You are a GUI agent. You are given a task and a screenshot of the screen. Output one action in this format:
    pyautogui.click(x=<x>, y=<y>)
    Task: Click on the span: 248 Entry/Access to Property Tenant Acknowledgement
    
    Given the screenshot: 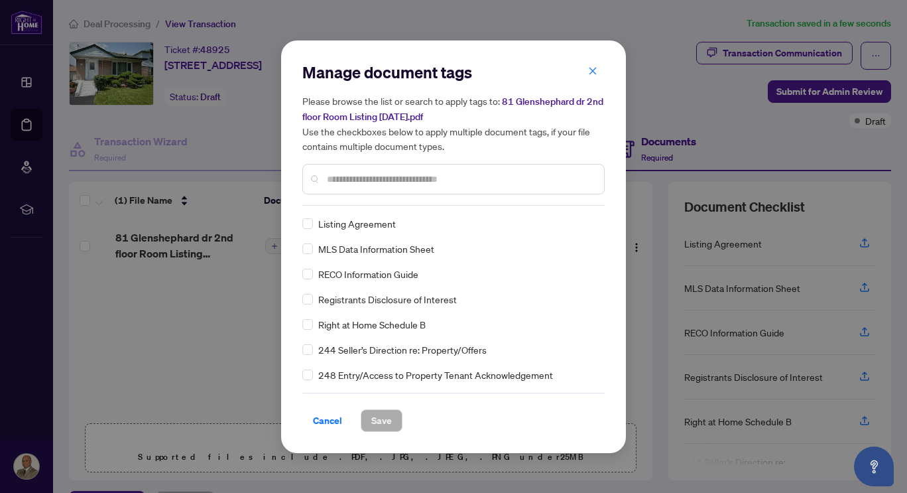 What is the action you would take?
    pyautogui.click(x=436, y=375)
    